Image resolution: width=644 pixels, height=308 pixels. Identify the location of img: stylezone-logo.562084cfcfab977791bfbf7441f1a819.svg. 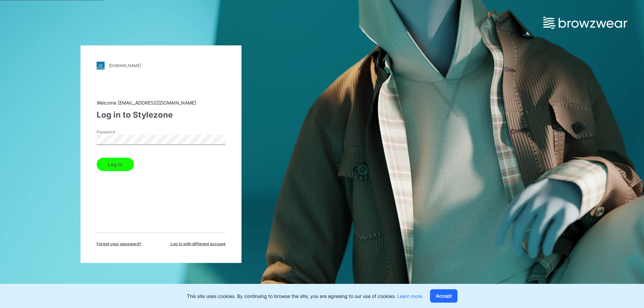
(101, 66).